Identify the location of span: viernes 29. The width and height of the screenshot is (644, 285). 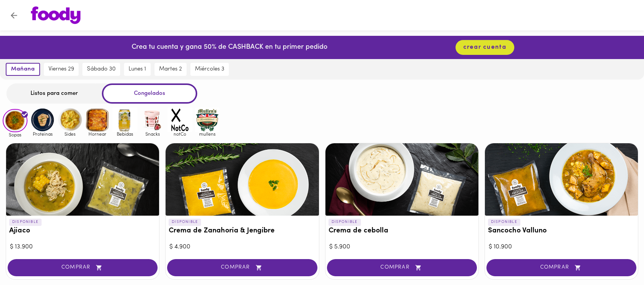
(61, 70).